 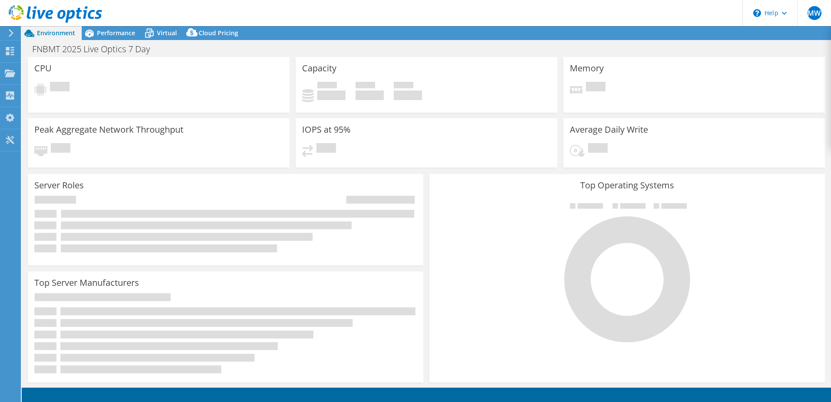 What do you see at coordinates (609, 130) in the screenshot?
I see `h3: Average Daily Write` at bounding box center [609, 130].